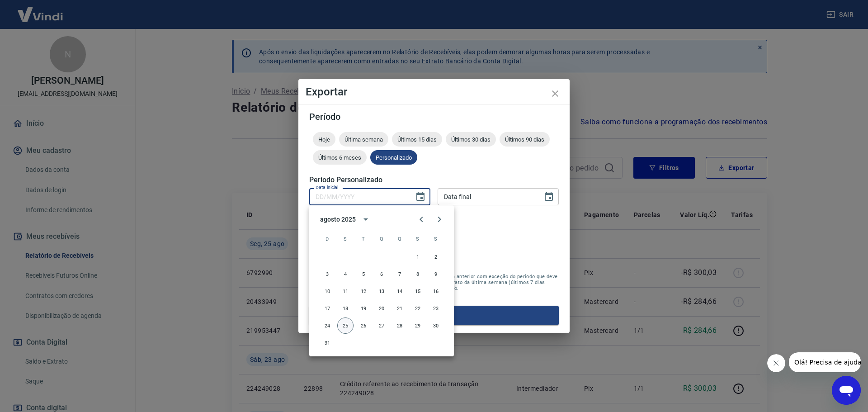  I want to click on button: 12, so click(363, 291).